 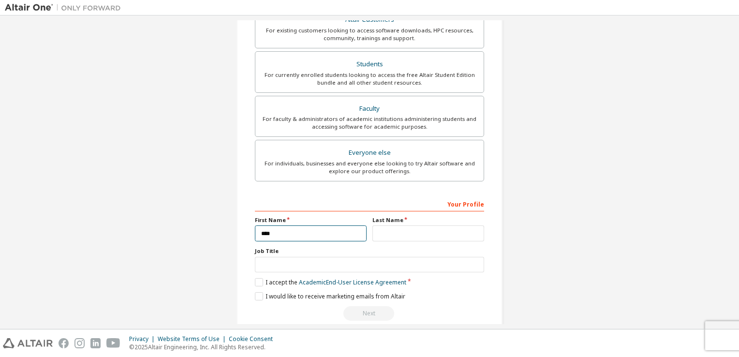 I want to click on div: Students, so click(x=369, y=64).